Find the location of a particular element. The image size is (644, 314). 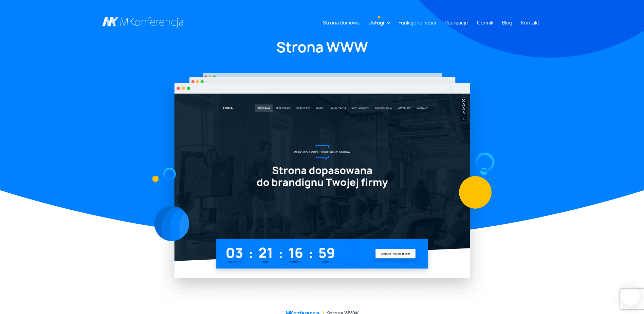

a: Cennik is located at coordinates (485, 23).